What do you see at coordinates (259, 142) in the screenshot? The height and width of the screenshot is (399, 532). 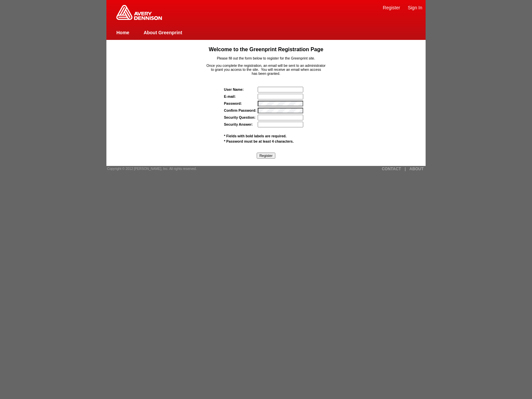 I see `span: * Password must be at least 4 characters.` at bounding box center [259, 142].